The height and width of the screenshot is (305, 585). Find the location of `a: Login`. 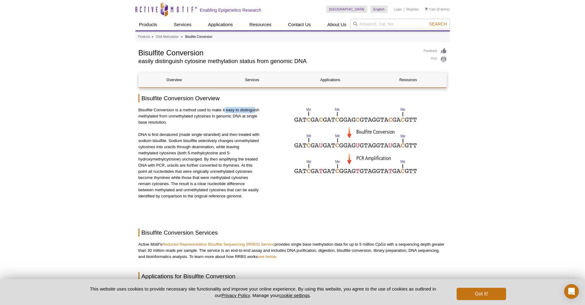

a: Login is located at coordinates (398, 9).